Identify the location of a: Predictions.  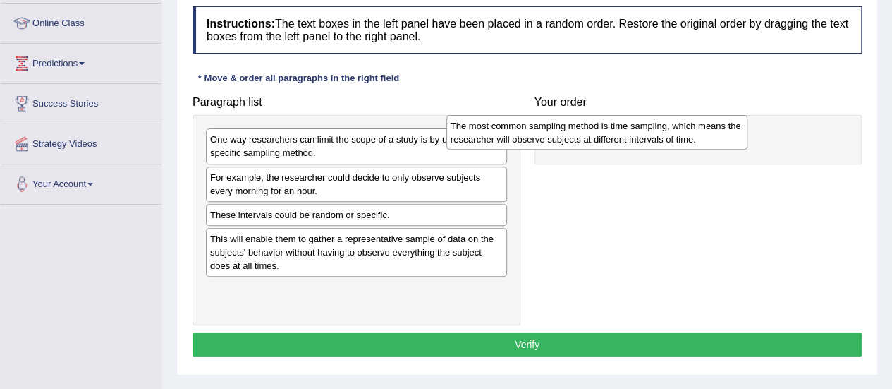
(81, 61).